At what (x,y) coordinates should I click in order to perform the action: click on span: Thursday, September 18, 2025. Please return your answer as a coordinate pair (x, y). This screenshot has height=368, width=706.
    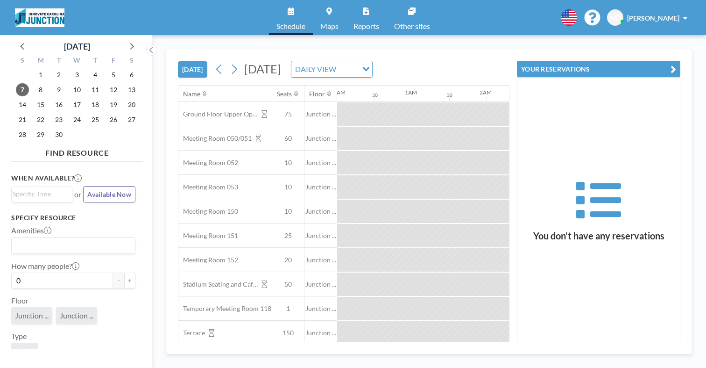
    Looking at the image, I should click on (95, 105).